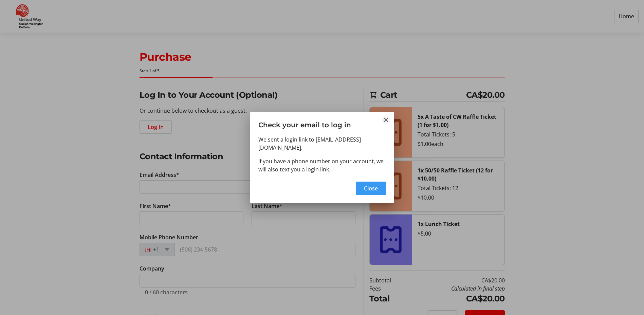 The image size is (644, 315). What do you see at coordinates (322, 165) in the screenshot?
I see `p: If you have a phone number on your account, we will also text you a login link.` at bounding box center [322, 165].